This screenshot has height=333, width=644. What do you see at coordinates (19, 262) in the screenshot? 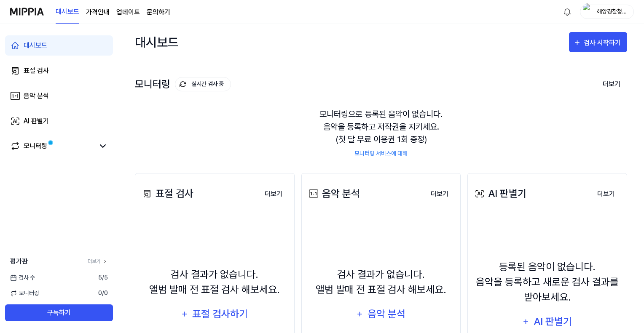
I see `span: 평가판` at bounding box center [19, 262].